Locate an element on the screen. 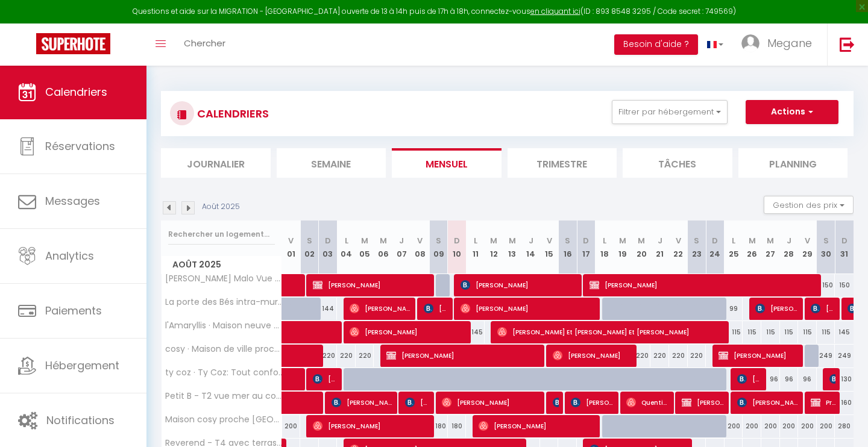 This screenshot has height=447, width=868. th: 29 is located at coordinates (807, 247).